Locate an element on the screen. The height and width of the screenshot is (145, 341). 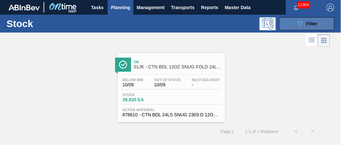
span: 01JK - CTN BDL 12OZ SNUG FOLD 24LS BOT PK is located at coordinates (178, 67).